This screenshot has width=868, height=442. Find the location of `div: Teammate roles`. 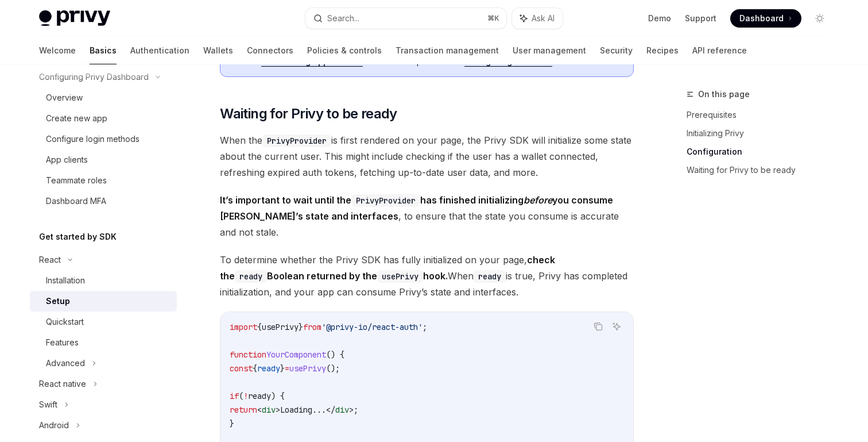

div: Teammate roles is located at coordinates (76, 180).